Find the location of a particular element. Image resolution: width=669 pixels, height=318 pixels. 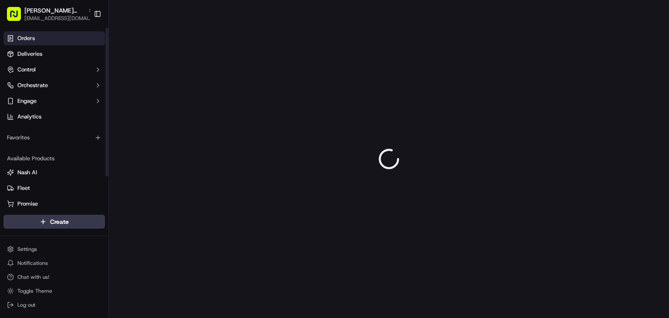

button: Chat with us! is located at coordinates (54, 277).